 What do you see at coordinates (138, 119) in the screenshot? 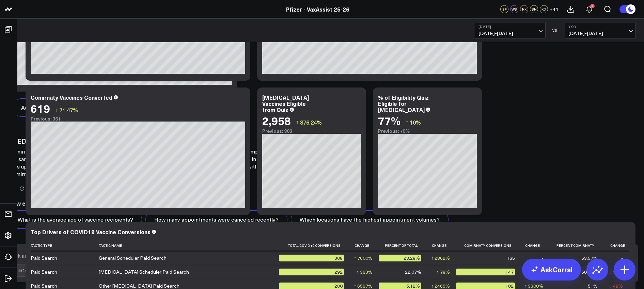
I see `div: Previous: 361` at bounding box center [138, 119].